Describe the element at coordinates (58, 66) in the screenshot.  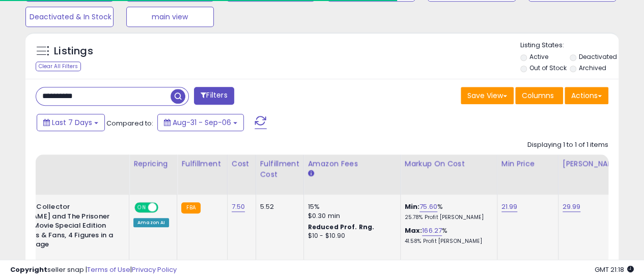
I see `div: Clear All Filters` at that location.